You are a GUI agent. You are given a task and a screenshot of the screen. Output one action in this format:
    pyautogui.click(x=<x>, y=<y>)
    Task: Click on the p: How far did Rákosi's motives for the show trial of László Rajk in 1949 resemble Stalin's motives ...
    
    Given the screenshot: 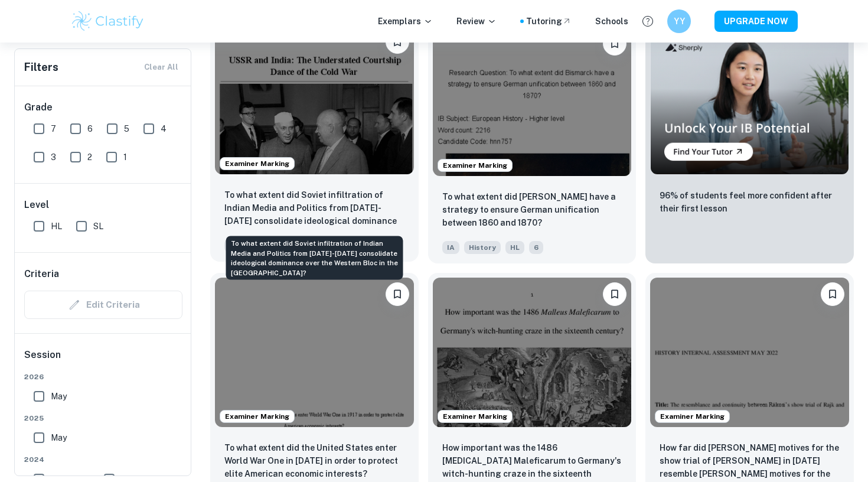 What is the action you would take?
    pyautogui.click(x=749, y=461)
    